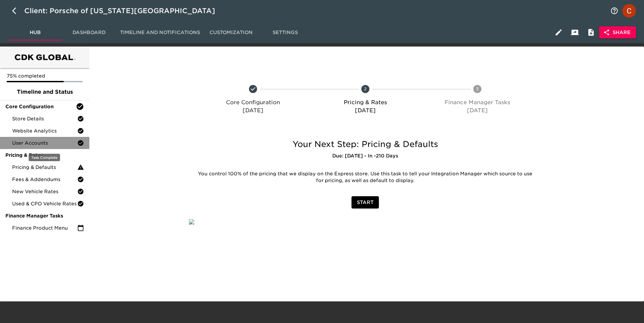 The image size is (644, 323). Describe the element at coordinates (45, 167) in the screenshot. I see `span: Pricing & Defaults` at that location.